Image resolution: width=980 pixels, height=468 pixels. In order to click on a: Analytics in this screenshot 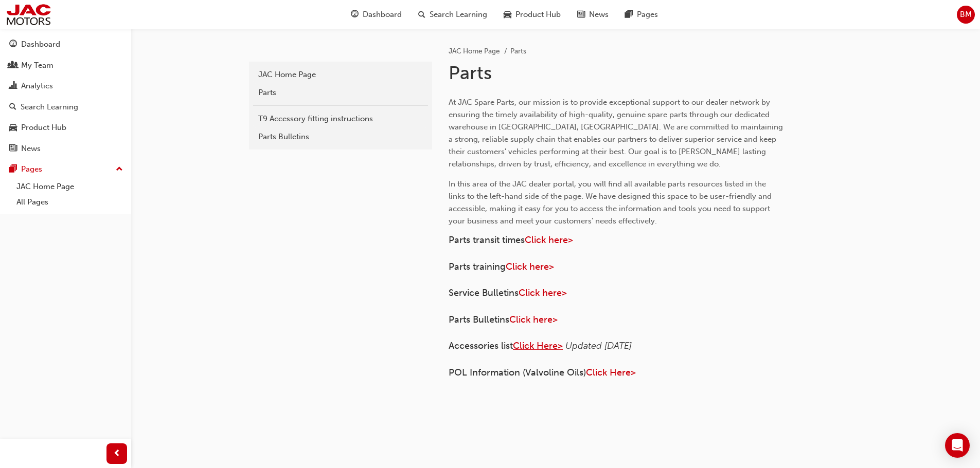, I will do `click(65, 86)`.